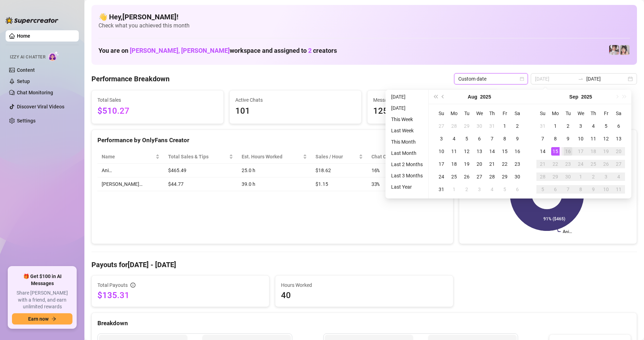  What do you see at coordinates (556, 114) in the screenshot?
I see `th: Mo` at bounding box center [556, 114].